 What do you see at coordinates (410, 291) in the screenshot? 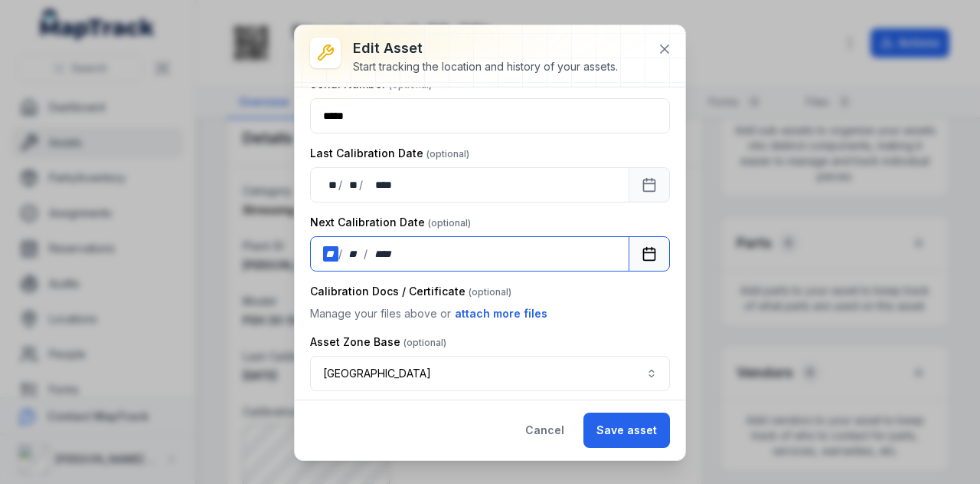
I see `label: Calibration Docs / Certificate` at bounding box center [410, 291].